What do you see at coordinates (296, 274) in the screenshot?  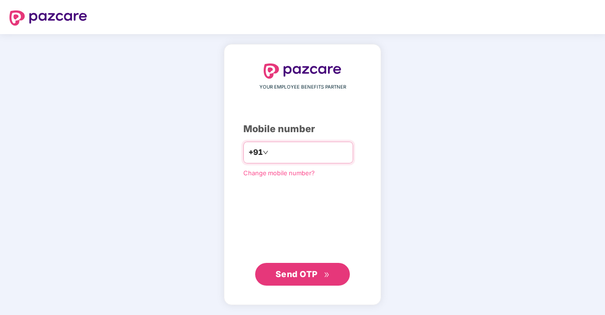 I see `span: Send OTP` at bounding box center [296, 274].